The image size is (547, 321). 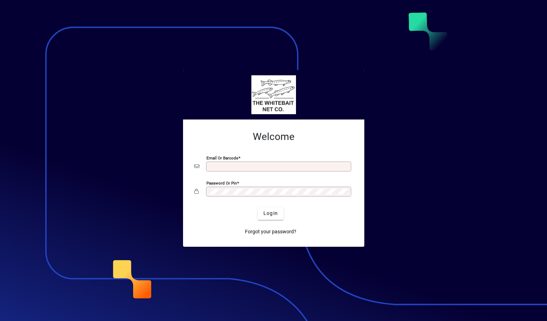 I want to click on span: Login, so click(x=270, y=213).